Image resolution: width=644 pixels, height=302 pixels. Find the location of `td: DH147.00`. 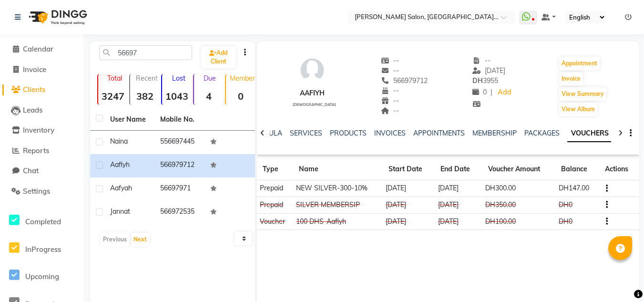

td: DH147.00 is located at coordinates (577, 188).